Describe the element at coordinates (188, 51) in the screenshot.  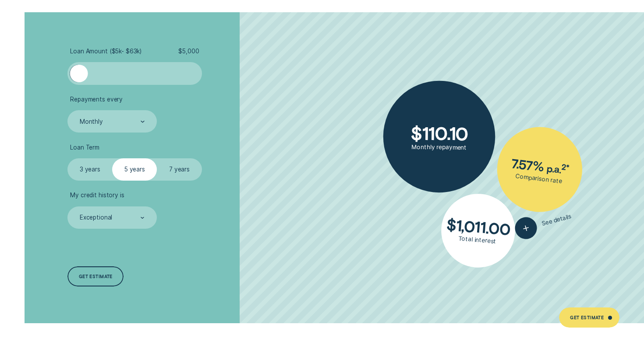
I see `span: $ 5,000` at that location.